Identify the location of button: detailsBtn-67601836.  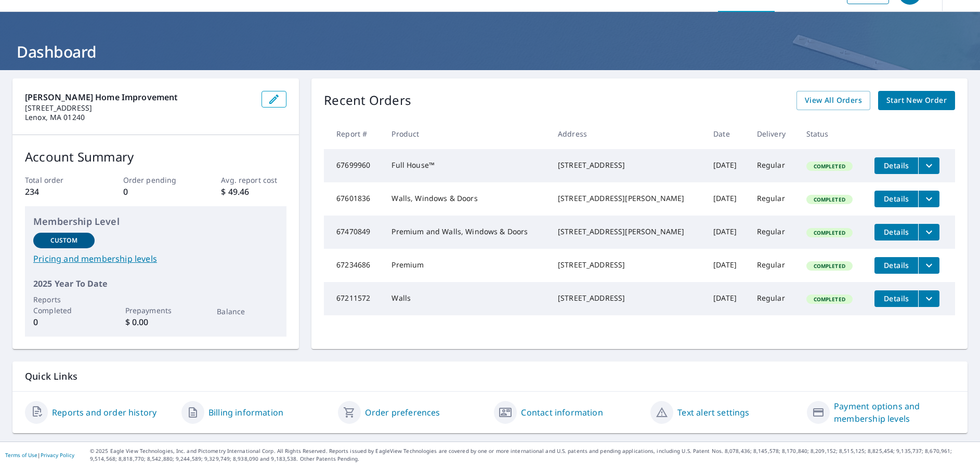
(896, 199).